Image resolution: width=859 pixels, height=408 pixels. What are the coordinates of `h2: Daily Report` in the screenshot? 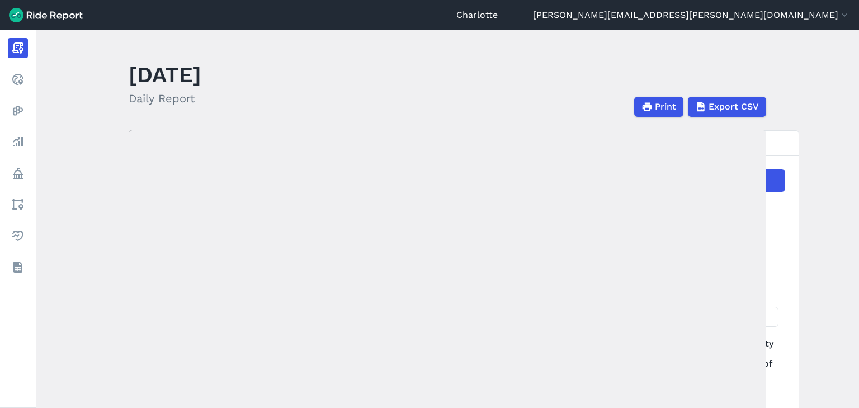 It's located at (165, 98).